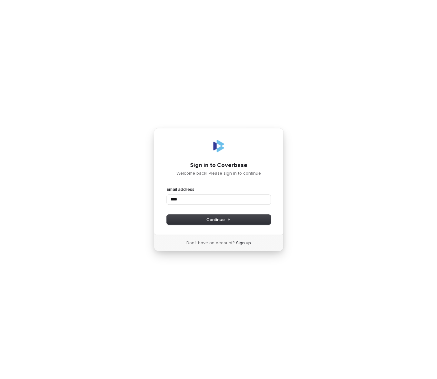 Image resolution: width=437 pixels, height=379 pixels. Describe the element at coordinates (219, 165) in the screenshot. I see `h1: Sign in to Coverbase` at that location.